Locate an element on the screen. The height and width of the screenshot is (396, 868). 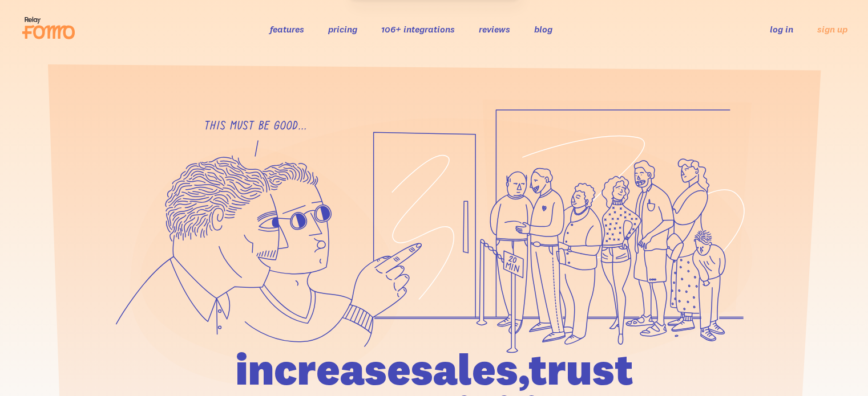
a: pricing is located at coordinates (343, 29).